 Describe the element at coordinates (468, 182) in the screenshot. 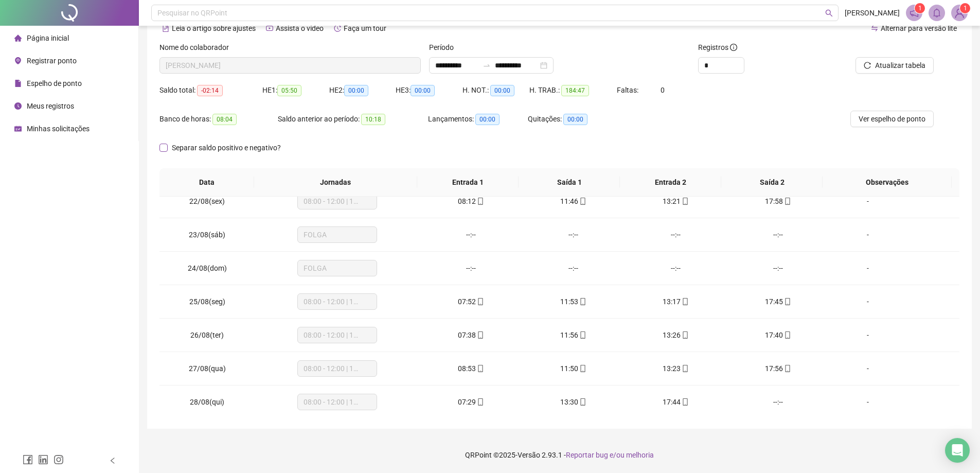

I see `th: Entrada 1` at that location.